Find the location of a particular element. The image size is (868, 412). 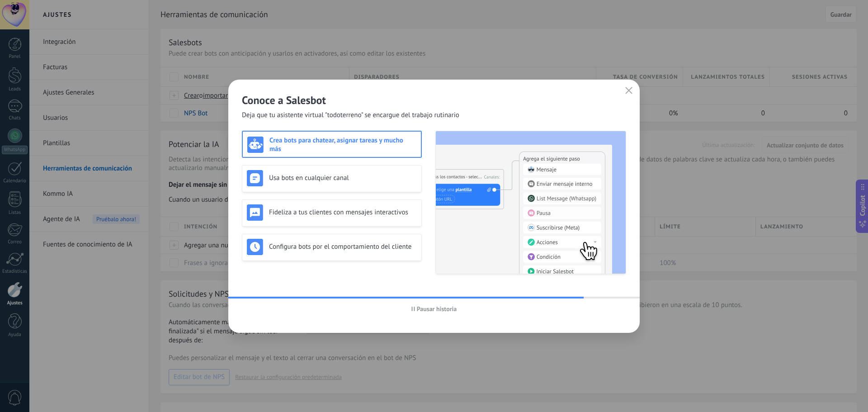

span: Deja que tu asistente virtual "todoterreno" se encargue del trabajo rutinario is located at coordinates (350, 115).